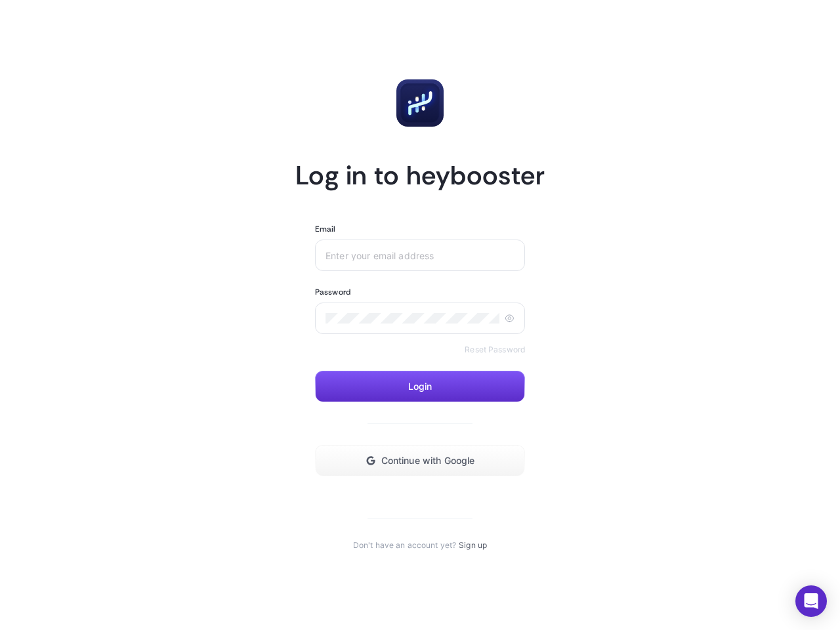 The height and width of the screenshot is (630, 840). What do you see at coordinates (326, 229) in the screenshot?
I see `label: Email` at bounding box center [326, 229].